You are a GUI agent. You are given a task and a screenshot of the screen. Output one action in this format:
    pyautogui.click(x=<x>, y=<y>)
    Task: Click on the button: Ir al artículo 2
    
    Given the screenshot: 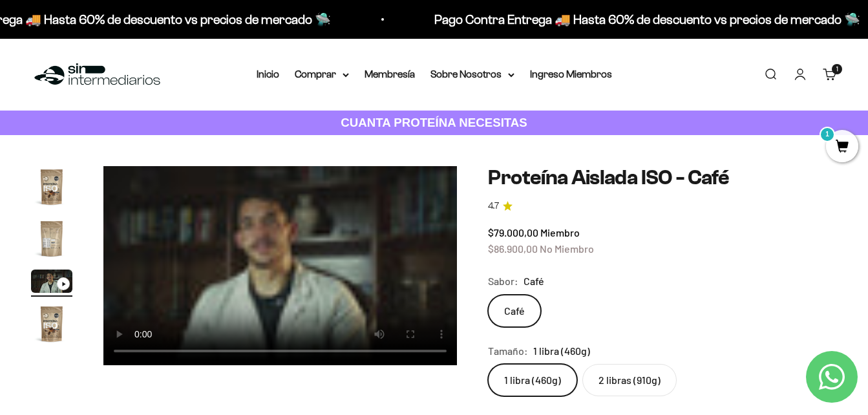 What is the action you would take?
    pyautogui.click(x=52, y=241)
    